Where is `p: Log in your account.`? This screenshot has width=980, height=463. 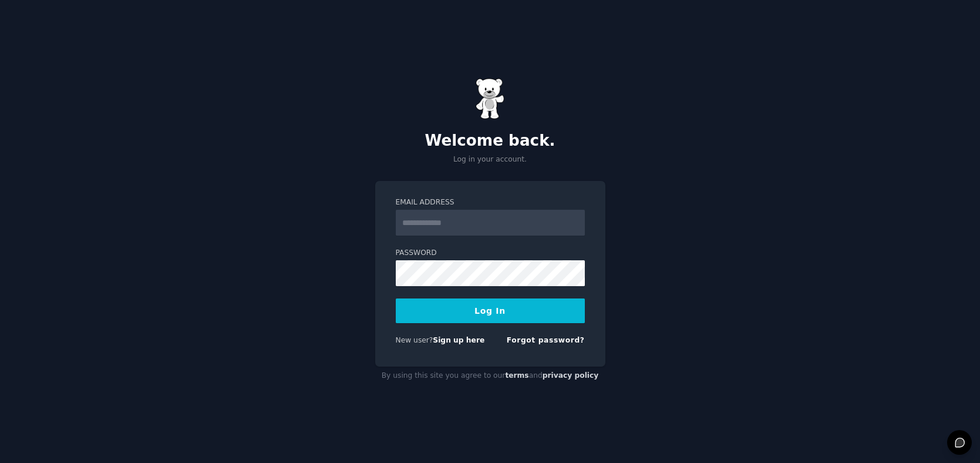 p: Log in your account. is located at coordinates (490, 160).